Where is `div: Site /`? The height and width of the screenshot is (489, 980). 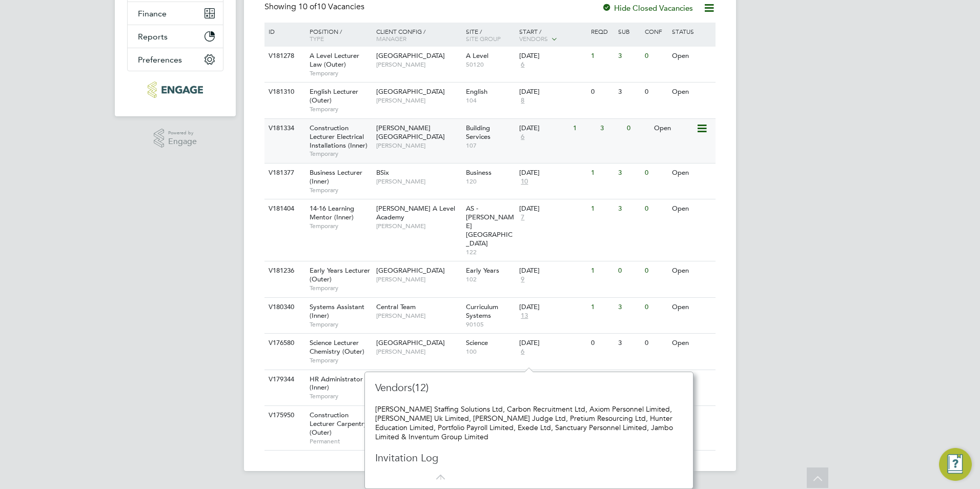
div: Site / is located at coordinates (490, 35).